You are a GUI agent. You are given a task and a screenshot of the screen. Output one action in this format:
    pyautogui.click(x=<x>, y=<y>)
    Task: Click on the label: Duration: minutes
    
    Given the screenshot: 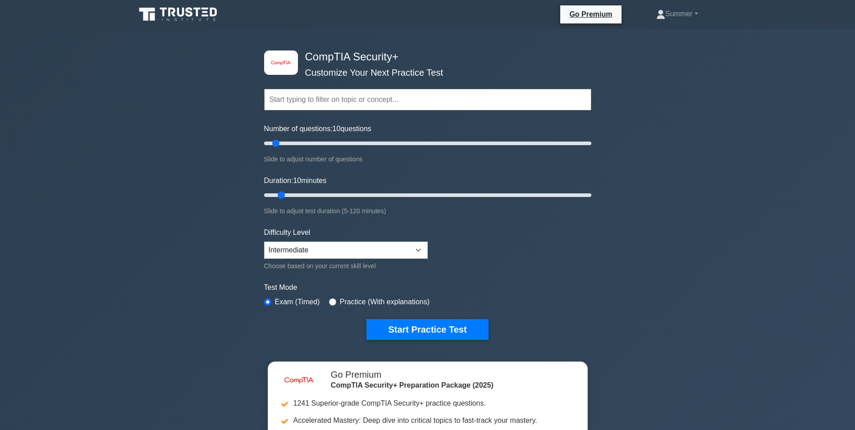 What is the action you would take?
    pyautogui.click(x=295, y=181)
    